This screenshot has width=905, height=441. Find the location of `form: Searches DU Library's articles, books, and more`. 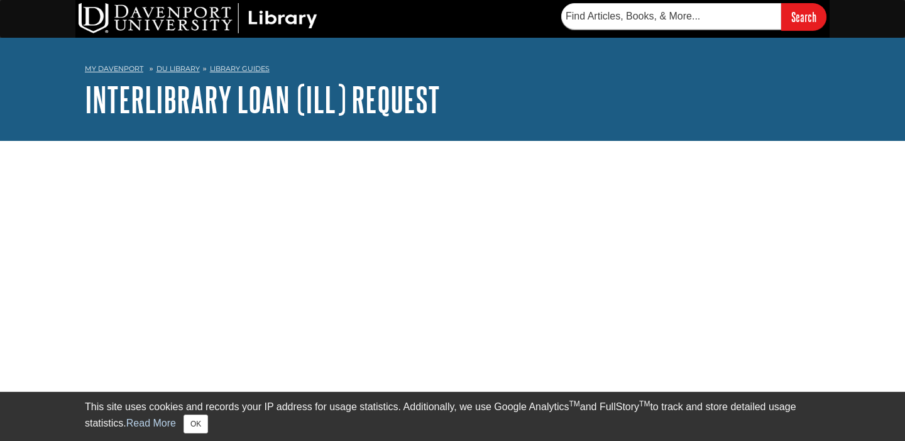

form: Searches DU Library's articles, books, and more is located at coordinates (694, 16).